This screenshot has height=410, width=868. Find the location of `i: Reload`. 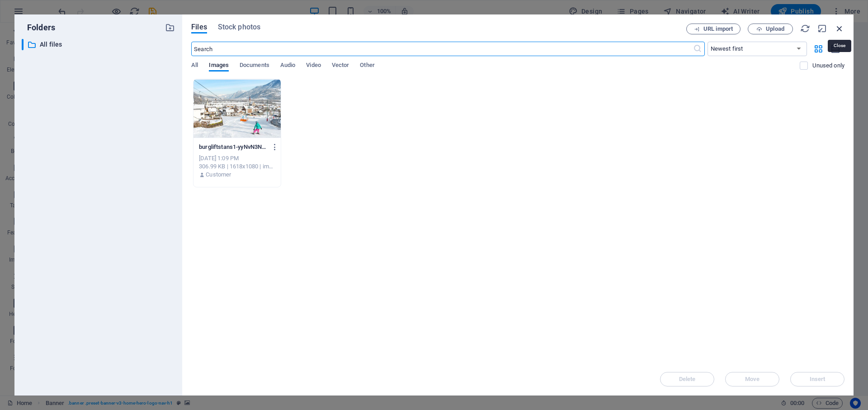

i: Reload is located at coordinates (805, 29).